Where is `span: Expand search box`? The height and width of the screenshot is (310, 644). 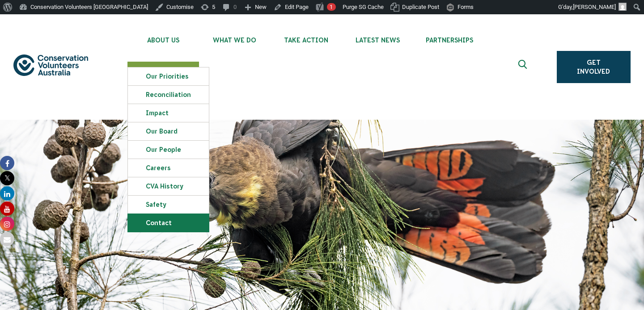
span: Expand search box is located at coordinates (524, 67).